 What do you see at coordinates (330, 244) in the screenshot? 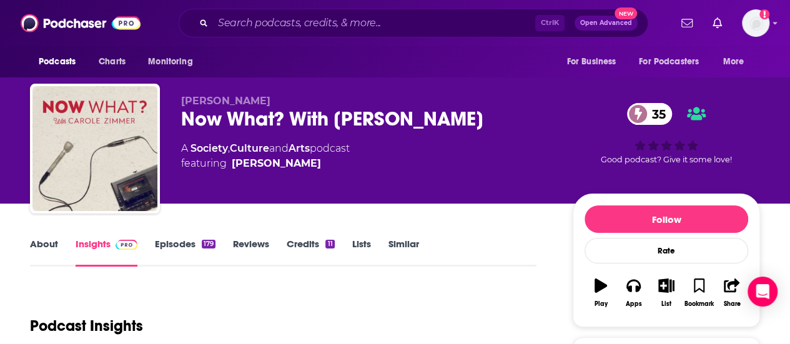
I see `div: 11` at bounding box center [330, 244].